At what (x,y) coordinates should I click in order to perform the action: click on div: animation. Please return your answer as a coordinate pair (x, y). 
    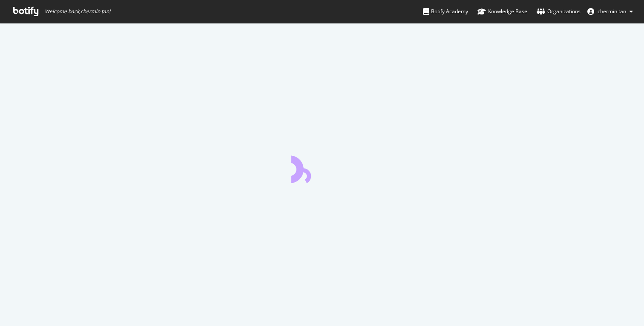
    Looking at the image, I should click on (322, 168).